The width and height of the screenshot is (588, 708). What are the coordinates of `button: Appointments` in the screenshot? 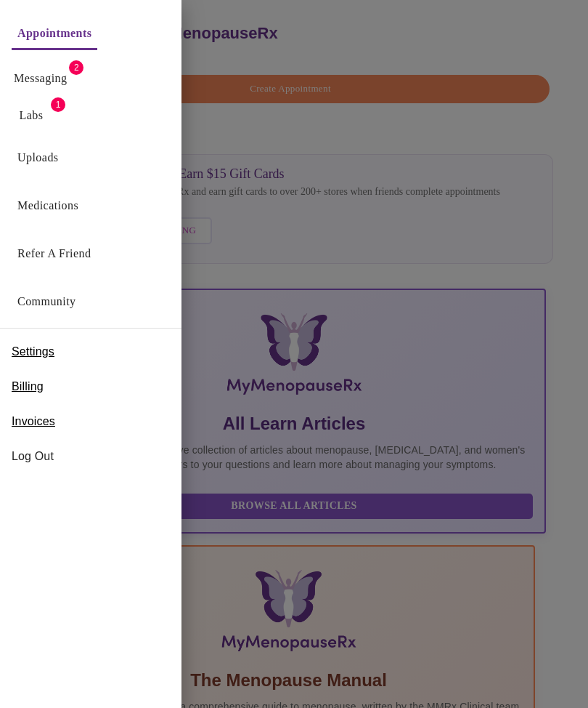 It's located at (54, 34).